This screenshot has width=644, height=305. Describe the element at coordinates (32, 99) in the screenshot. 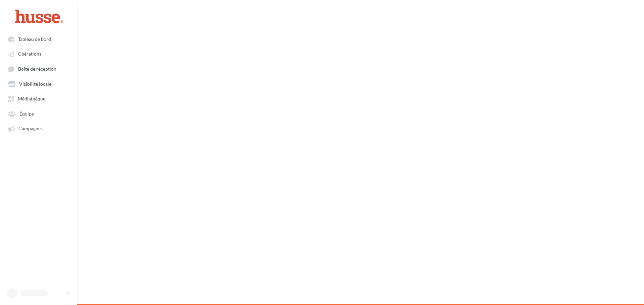

I see `span: Médiathèque` at that location.